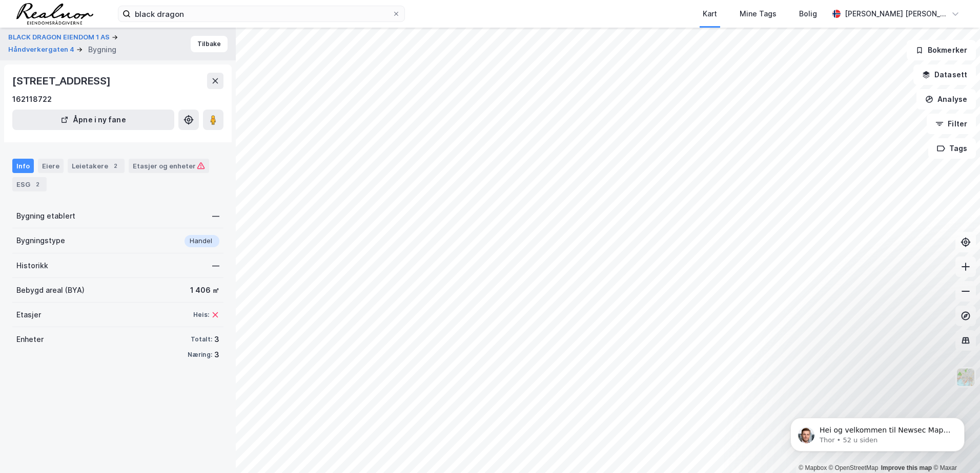  I want to click on input: Søk på adresse, matrikkel, gårdeiere, leietakere eller personer, so click(261, 14).